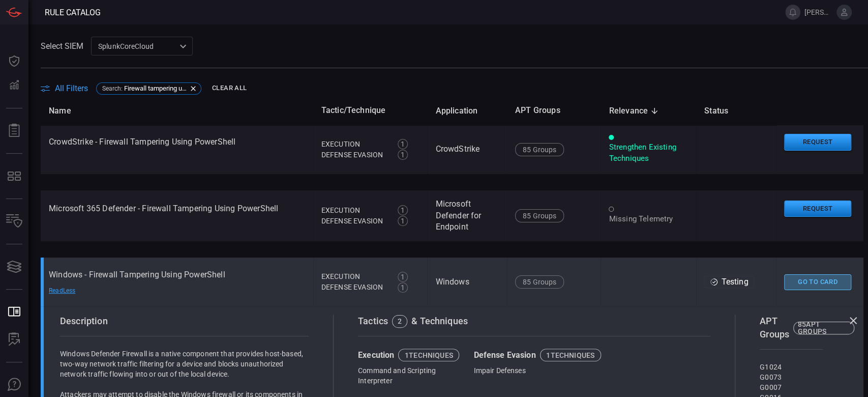  Describe the element at coordinates (635, 111) in the screenshot. I see `span: Relevance` at that location.